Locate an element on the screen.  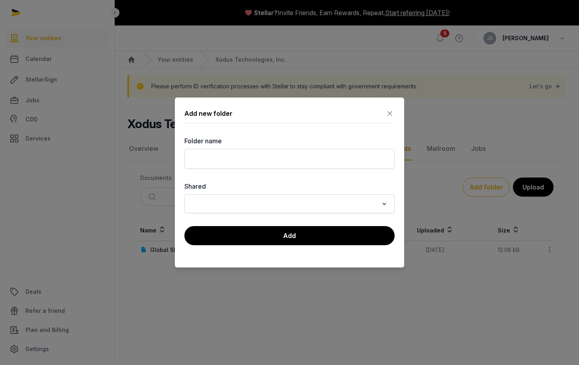
button: Add is located at coordinates (290, 236).